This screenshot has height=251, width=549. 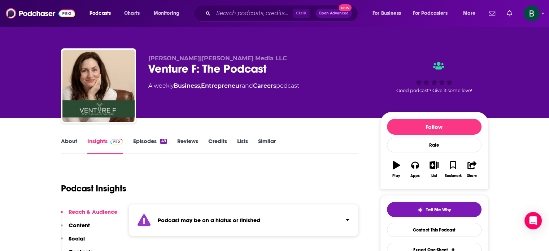 I want to click on a: Episodes49, so click(x=150, y=146).